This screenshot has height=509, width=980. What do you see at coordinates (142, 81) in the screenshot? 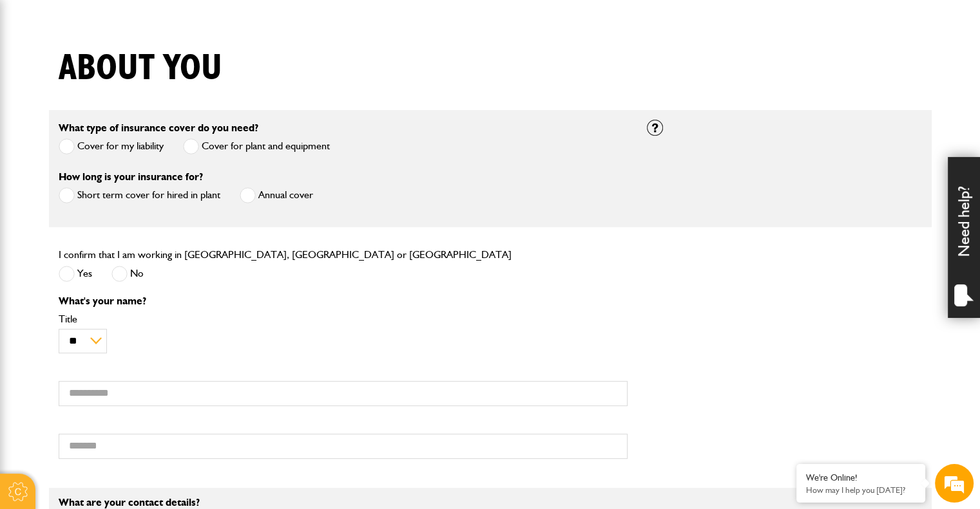
I see `div: Chat with us now` at bounding box center [142, 81].